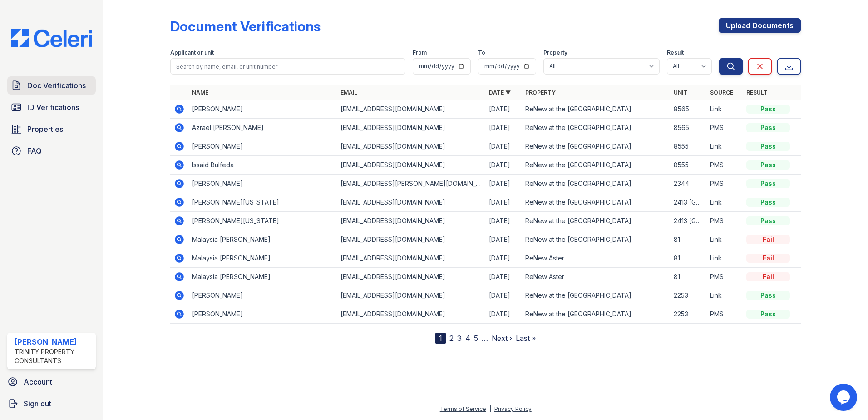 This screenshot has height=420, width=868. What do you see at coordinates (441, 338) in the screenshot?
I see `div: 1` at bounding box center [441, 338].